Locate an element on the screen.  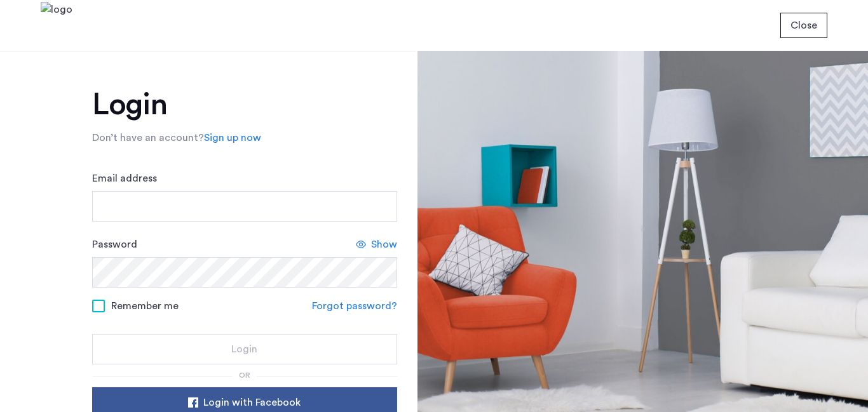
span: Login with Facebook is located at coordinates (252, 402).